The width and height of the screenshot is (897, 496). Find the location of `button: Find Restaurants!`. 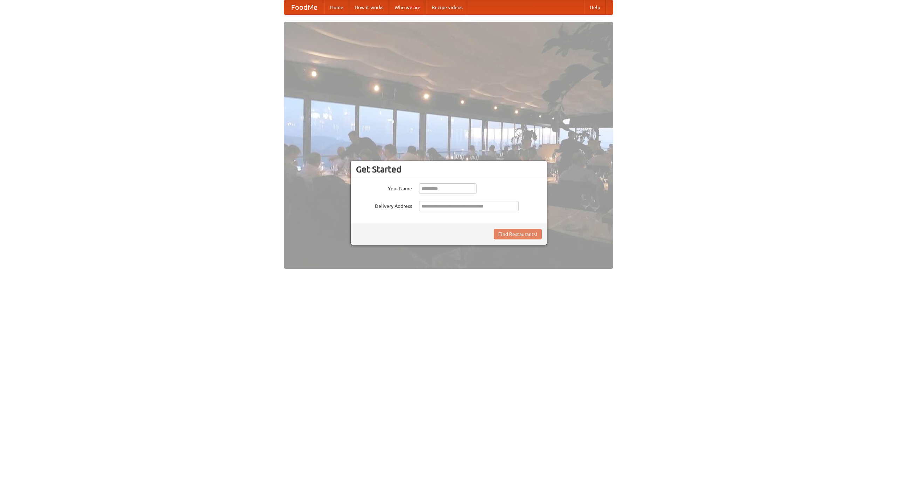

button: Find Restaurants! is located at coordinates (518, 234).